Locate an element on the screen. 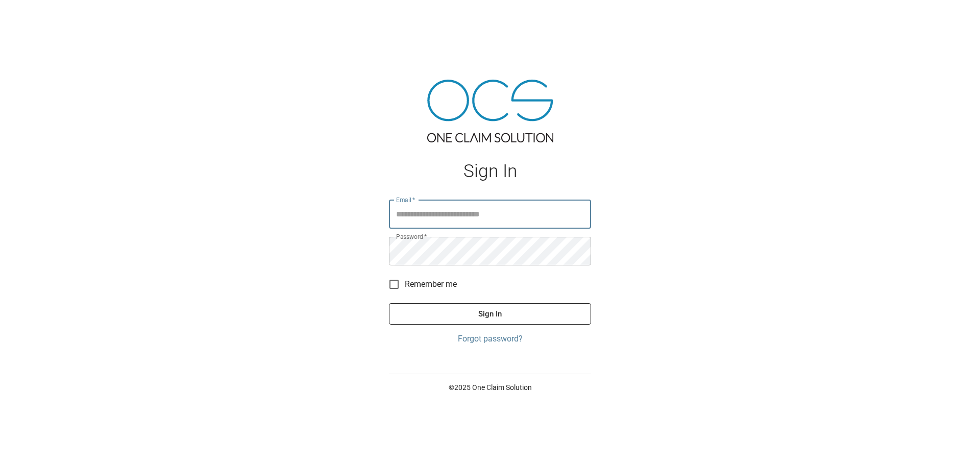  p: © 2025 One Claim Solution is located at coordinates (490, 387).